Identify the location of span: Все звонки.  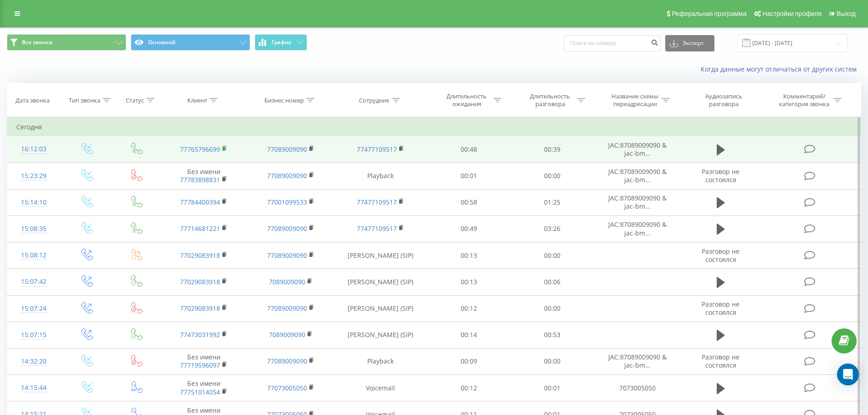
(37, 42).